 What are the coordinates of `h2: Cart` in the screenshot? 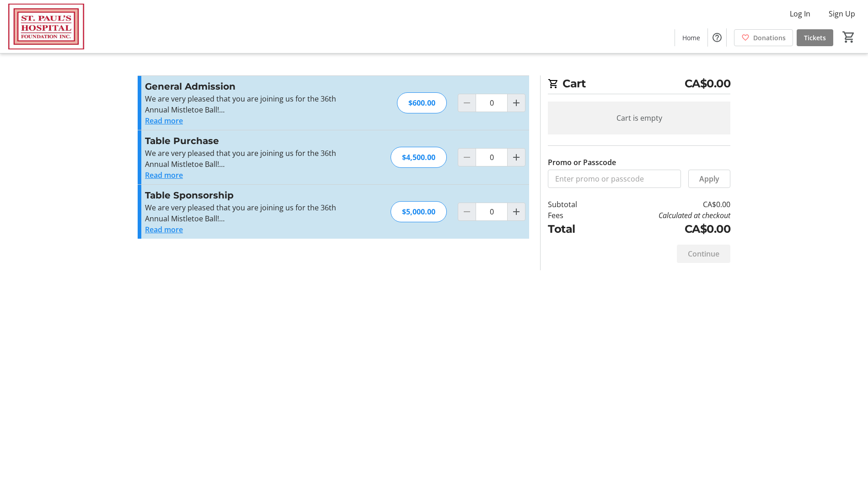 It's located at (639, 84).